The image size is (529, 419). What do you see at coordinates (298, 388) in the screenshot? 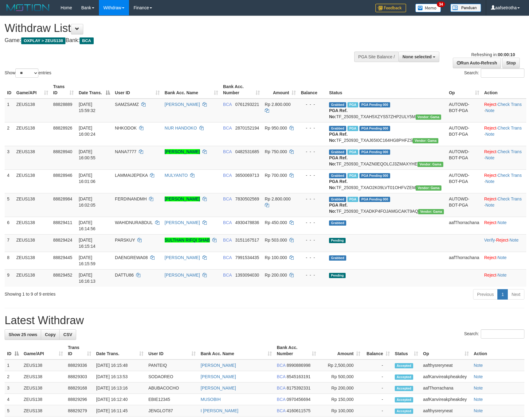
I see `span: Copy 8175392331 to clipboard` at bounding box center [298, 388].